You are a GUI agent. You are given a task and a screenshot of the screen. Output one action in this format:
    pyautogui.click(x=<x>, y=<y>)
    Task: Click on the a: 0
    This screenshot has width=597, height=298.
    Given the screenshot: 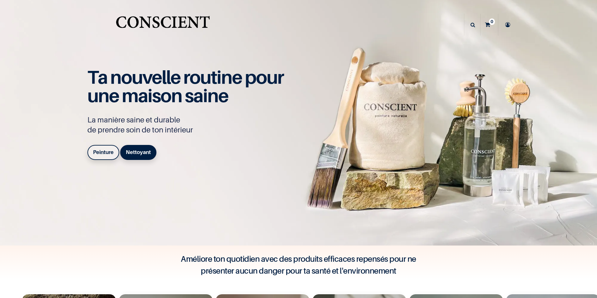 What is the action you would take?
    pyautogui.click(x=489, y=25)
    